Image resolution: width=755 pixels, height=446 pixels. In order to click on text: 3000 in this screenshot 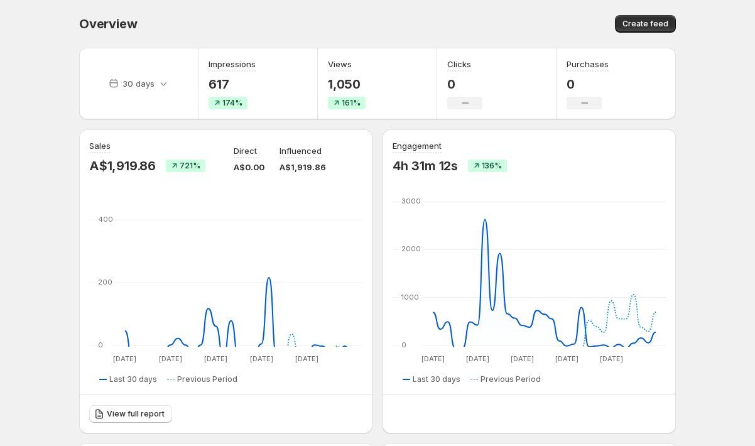, I will do `click(411, 201)`.